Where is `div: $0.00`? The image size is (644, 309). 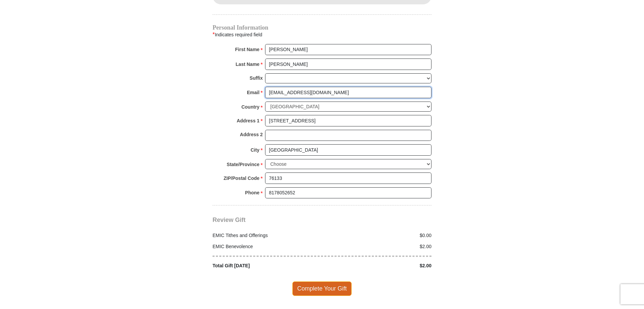
div: $0.00 is located at coordinates (378, 235).